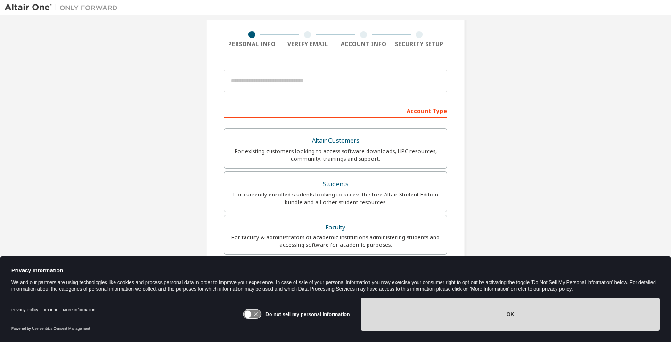  What do you see at coordinates (336, 155) in the screenshot?
I see `div: For existing customers looking to access software downloads, HPC resources, community, trainings ...` at bounding box center [336, 155].